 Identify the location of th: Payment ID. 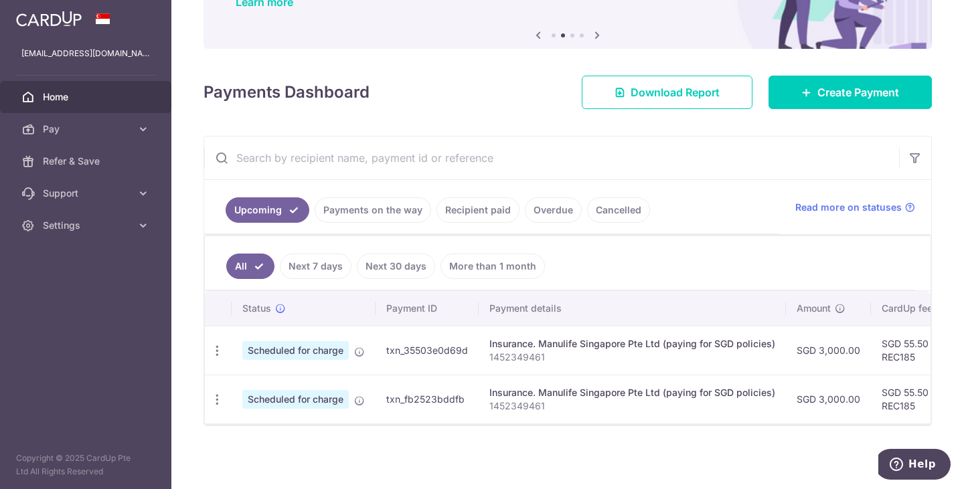
(427, 309).